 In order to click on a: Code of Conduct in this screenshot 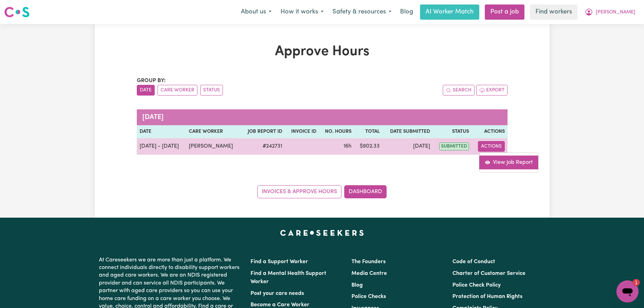, I will do `click(473, 261)`.